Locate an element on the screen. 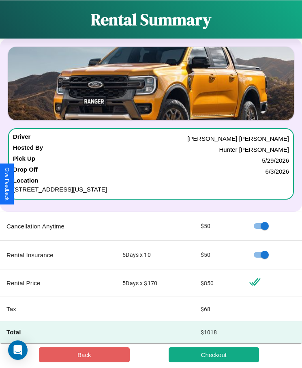  p: Cancellation Anytime is located at coordinates (58, 226).